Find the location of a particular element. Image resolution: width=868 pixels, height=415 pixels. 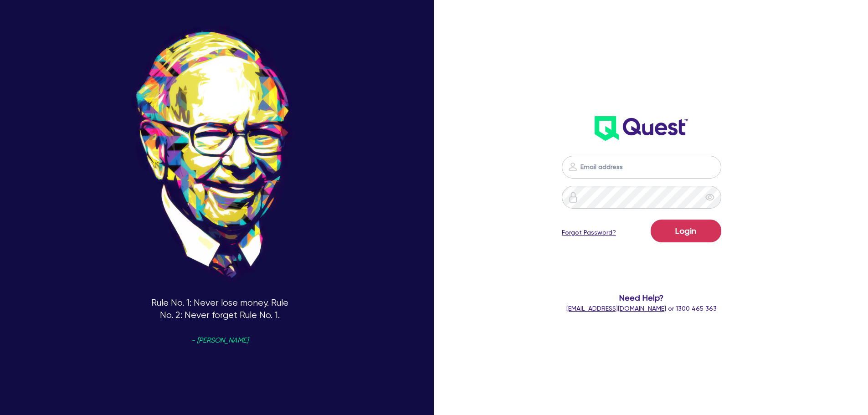

a: Forgot Password? is located at coordinates (589, 232).